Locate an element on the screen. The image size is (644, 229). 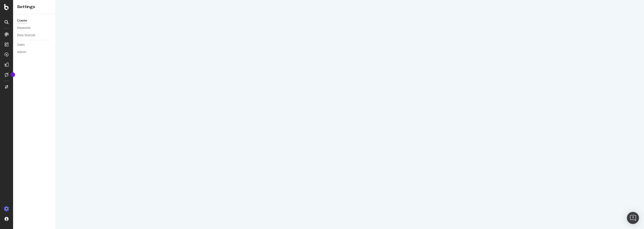
div: Keywords is located at coordinates (24, 28).